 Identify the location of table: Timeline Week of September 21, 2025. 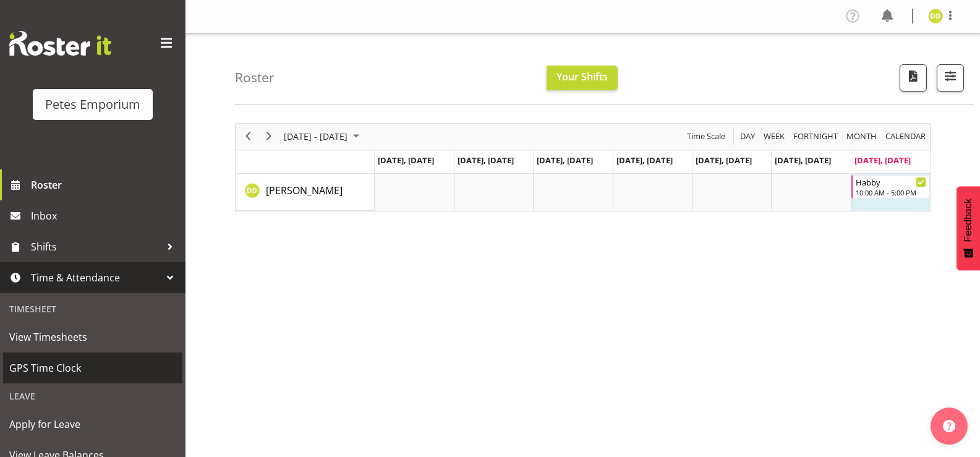
(652, 192).